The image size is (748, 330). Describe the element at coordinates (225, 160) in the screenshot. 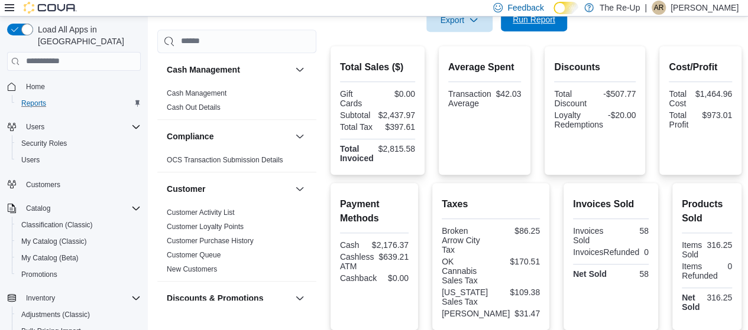

I see `span: OCS Transaction Submission Details` at that location.